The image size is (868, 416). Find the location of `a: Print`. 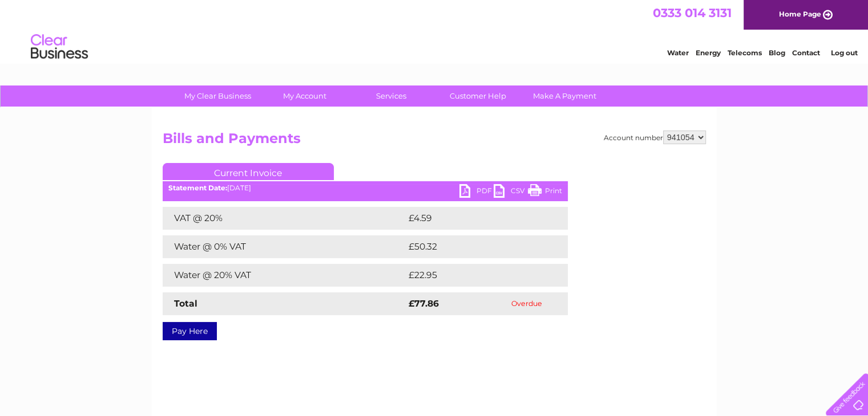

a: Print is located at coordinates (545, 192).